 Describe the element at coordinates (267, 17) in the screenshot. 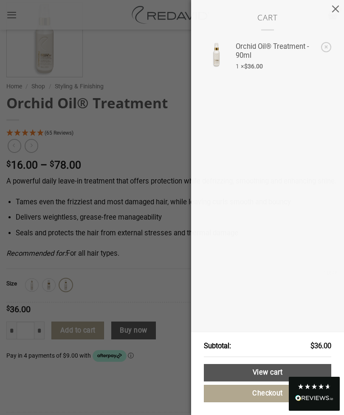

I see `span: Cart` at that location.